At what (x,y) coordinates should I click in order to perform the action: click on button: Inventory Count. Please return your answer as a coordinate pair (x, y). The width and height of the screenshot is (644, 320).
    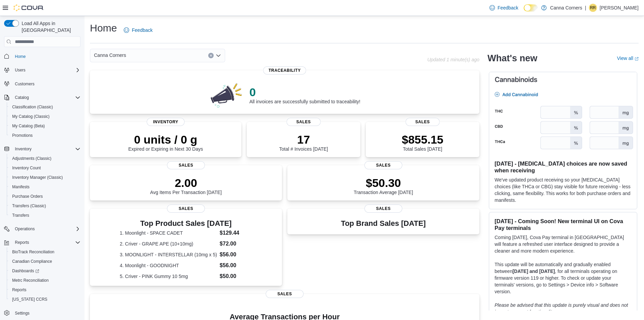
    Looking at the image, I should click on (45, 168).